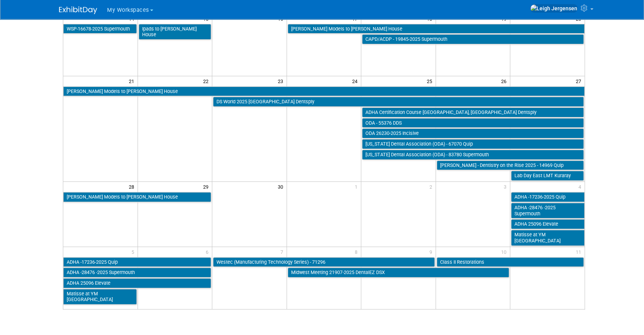 This screenshot has width=644, height=335. Describe the element at coordinates (432, 252) in the screenshot. I see `span: 9` at that location.